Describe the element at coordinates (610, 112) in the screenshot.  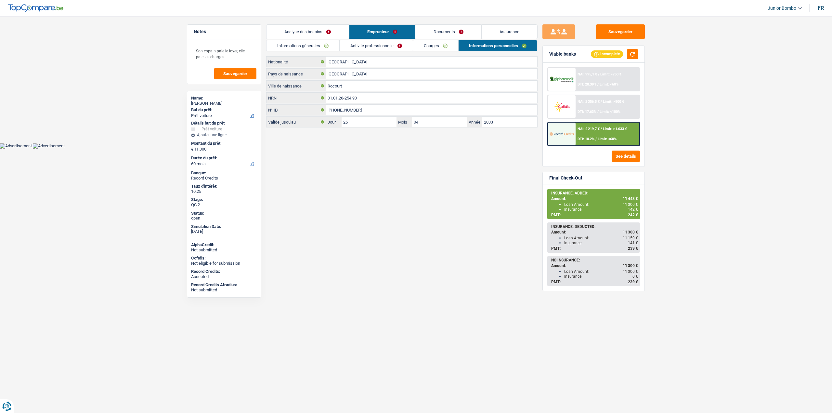
I see `span: Limit: <100%` at that location.